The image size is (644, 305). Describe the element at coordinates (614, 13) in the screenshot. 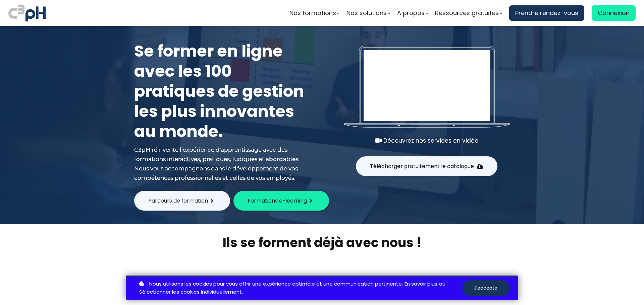

I see `span: Connexion` at that location.